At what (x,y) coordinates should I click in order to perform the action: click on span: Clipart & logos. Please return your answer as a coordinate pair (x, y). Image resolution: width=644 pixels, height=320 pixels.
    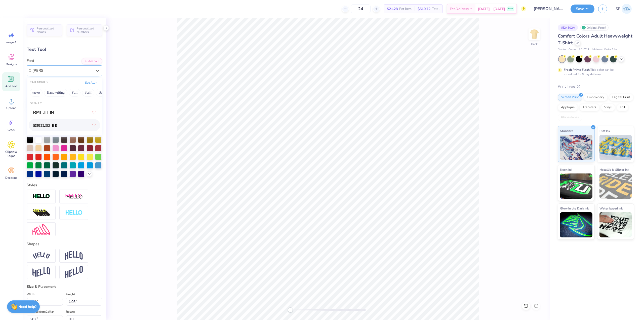
    Looking at the image, I should click on (11, 154).